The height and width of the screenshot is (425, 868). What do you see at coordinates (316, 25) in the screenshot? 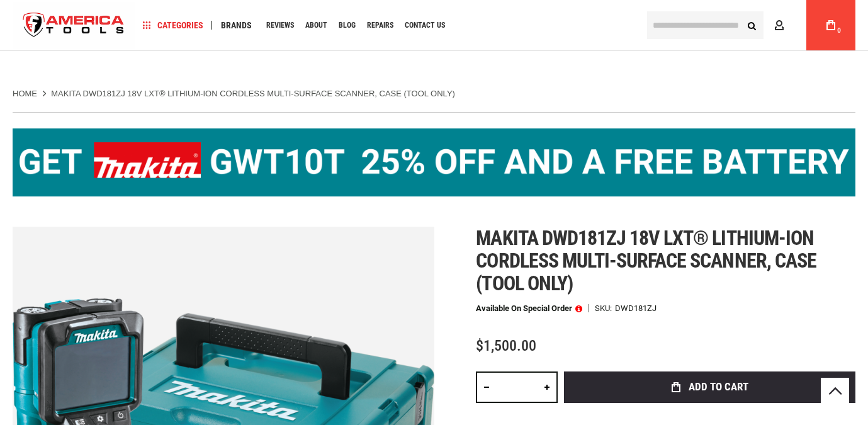
I see `a: About` at bounding box center [316, 25].